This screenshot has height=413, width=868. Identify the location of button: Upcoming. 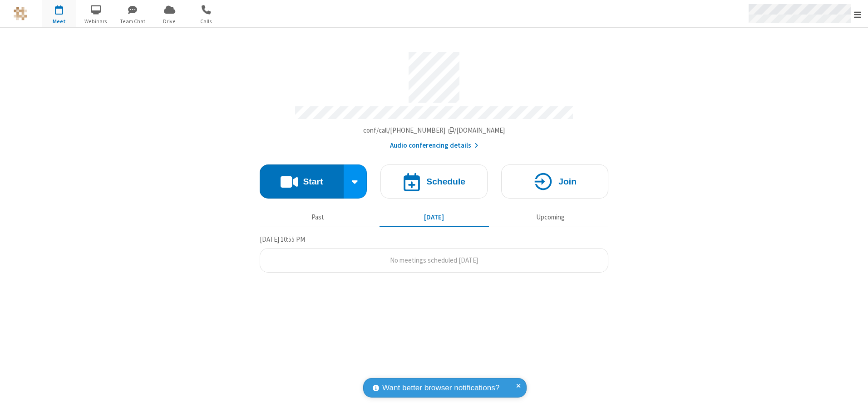
(550, 217).